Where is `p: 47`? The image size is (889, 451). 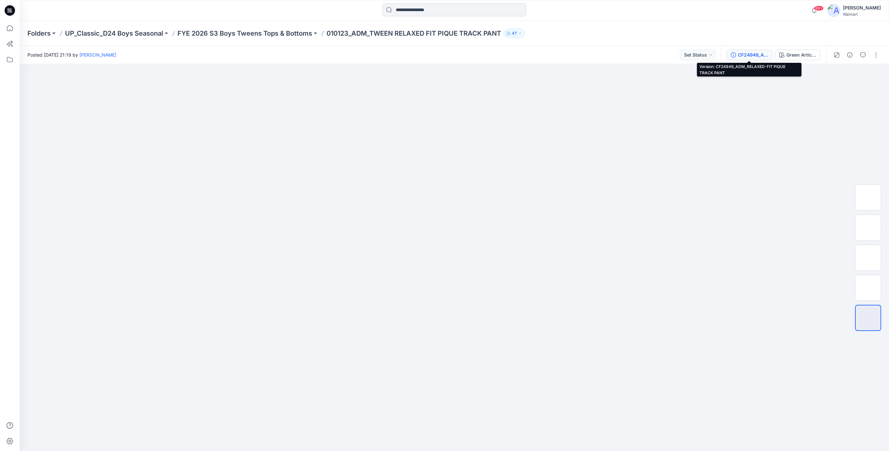 p: 47 is located at coordinates (514, 33).